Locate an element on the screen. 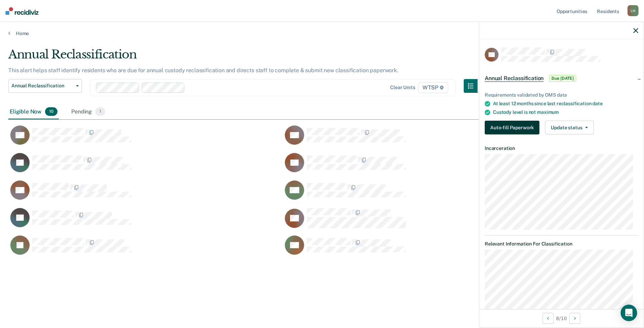 Image resolution: width=644 pixels, height=328 pixels. span: date is located at coordinates (597, 103).